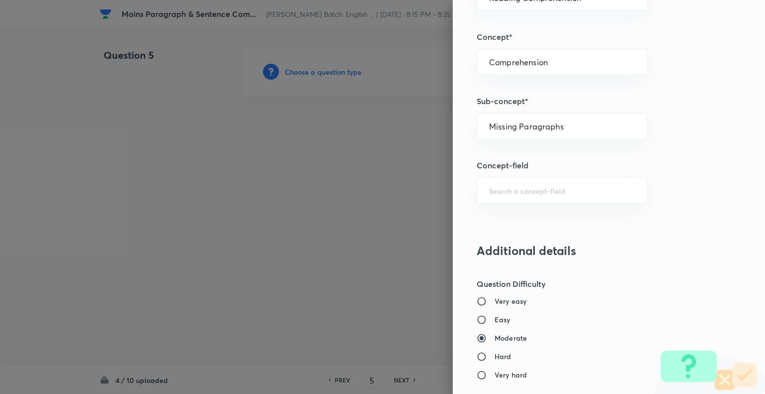 The width and height of the screenshot is (765, 394). What do you see at coordinates (562, 62) in the screenshot?
I see `input: Search a concept` at bounding box center [562, 62].